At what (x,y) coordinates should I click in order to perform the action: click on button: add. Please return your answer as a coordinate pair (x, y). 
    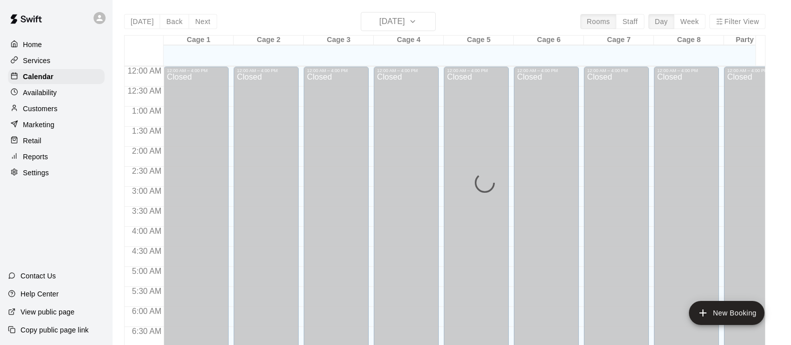
    Looking at the image, I should click on (726, 313).